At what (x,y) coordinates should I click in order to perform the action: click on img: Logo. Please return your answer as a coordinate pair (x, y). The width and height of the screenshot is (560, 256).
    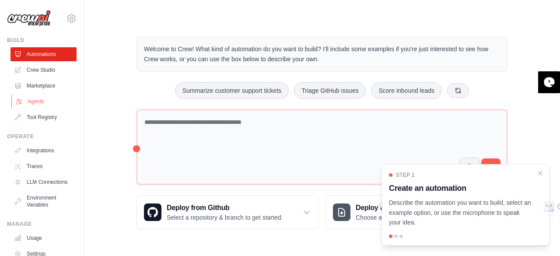
    Looking at the image, I should click on (29, 18).